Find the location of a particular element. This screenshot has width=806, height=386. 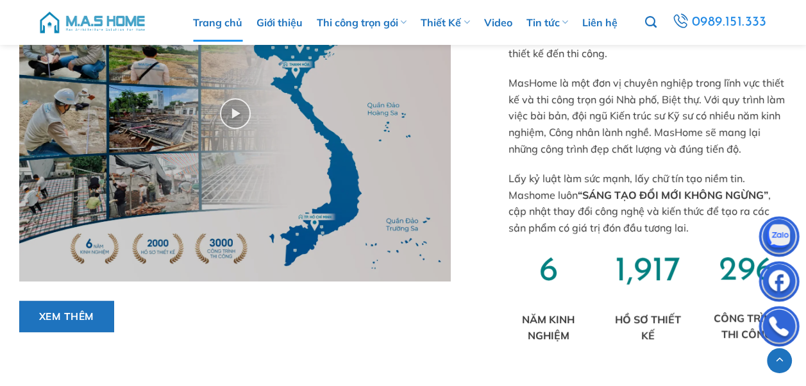

strong: “SÁNG TẠO ĐỔI MỚI KHÔNG NGỪNG” is located at coordinates (672, 194).